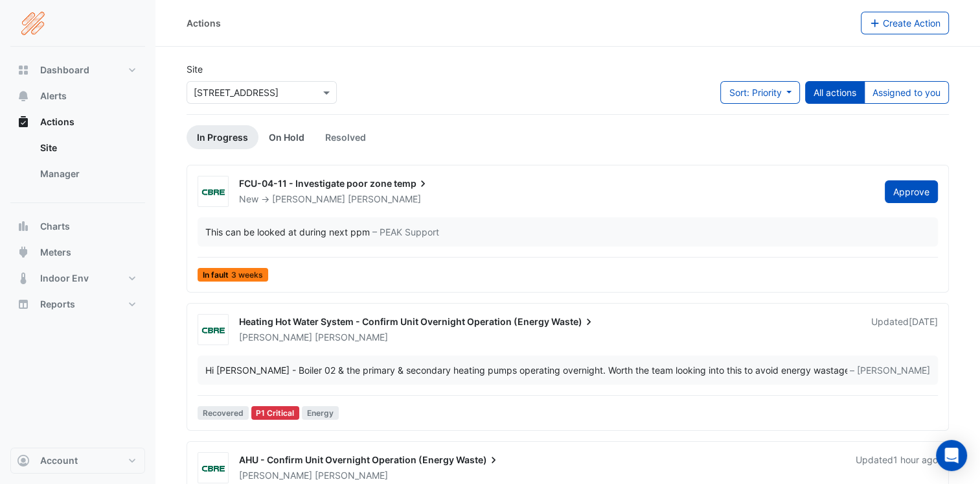  I want to click on span: Actions, so click(57, 122).